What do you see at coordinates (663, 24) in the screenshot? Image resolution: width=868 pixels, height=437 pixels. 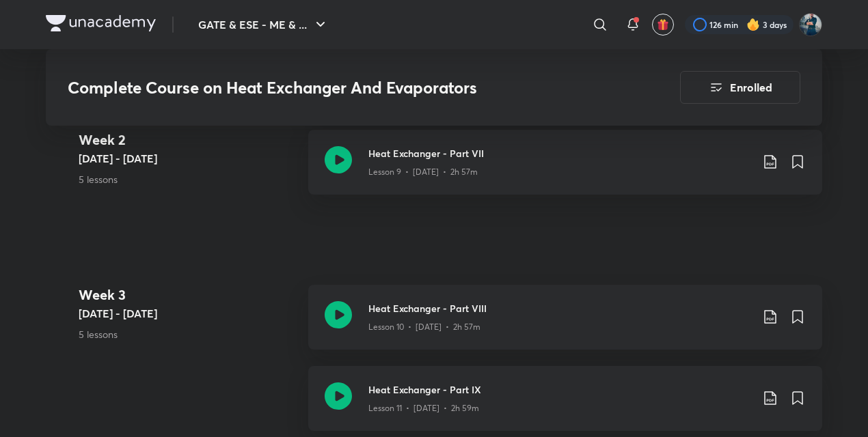 I see `img: avatar` at bounding box center [663, 24].